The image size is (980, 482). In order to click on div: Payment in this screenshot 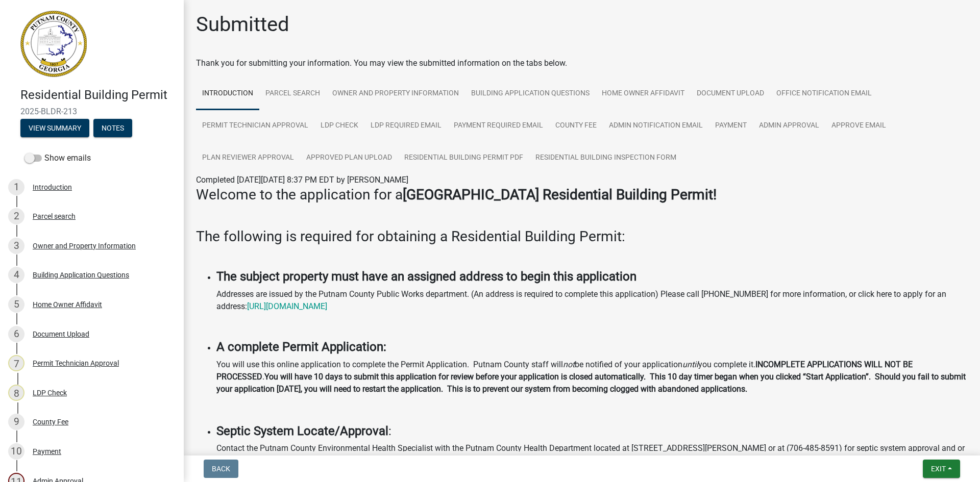, I will do `click(47, 451)`.